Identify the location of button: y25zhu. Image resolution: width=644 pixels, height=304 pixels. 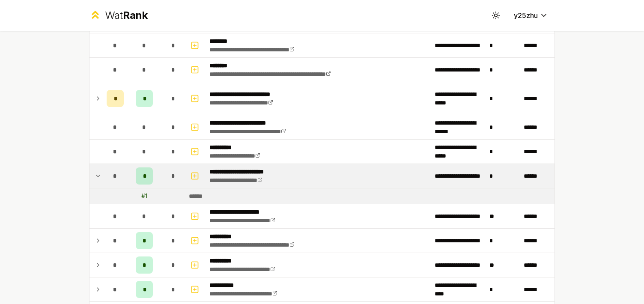
(531, 16).